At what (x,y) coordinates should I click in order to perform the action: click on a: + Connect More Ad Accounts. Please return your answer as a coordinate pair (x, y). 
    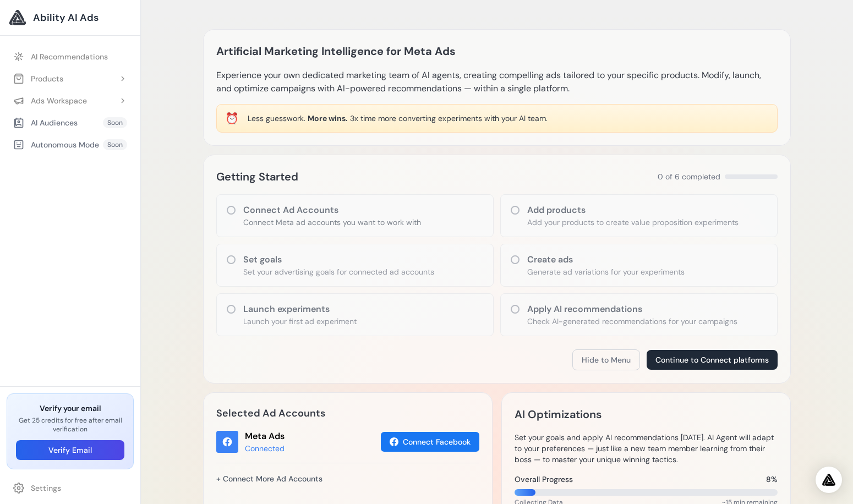
    Looking at the image, I should click on (269, 478).